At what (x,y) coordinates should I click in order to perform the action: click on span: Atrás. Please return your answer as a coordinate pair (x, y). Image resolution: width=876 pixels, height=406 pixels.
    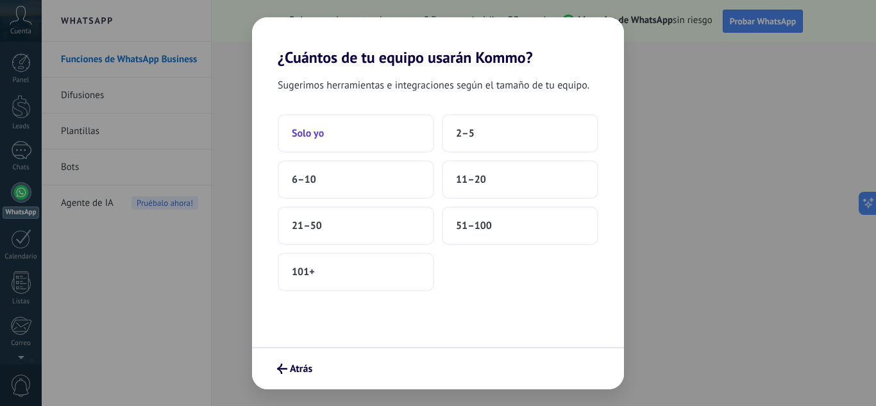
    Looking at the image, I should click on (301, 369).